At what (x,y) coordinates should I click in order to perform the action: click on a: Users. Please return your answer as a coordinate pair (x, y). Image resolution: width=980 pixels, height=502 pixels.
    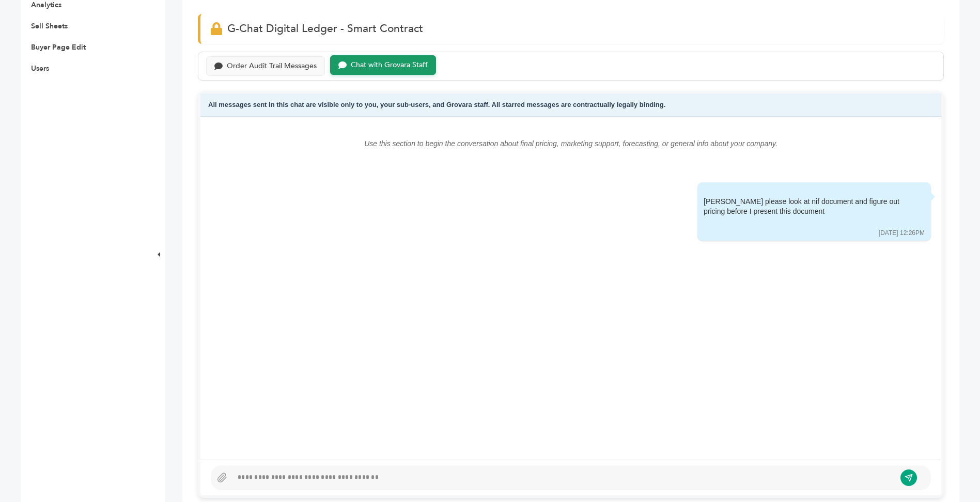
    Looking at the image, I should click on (40, 68).